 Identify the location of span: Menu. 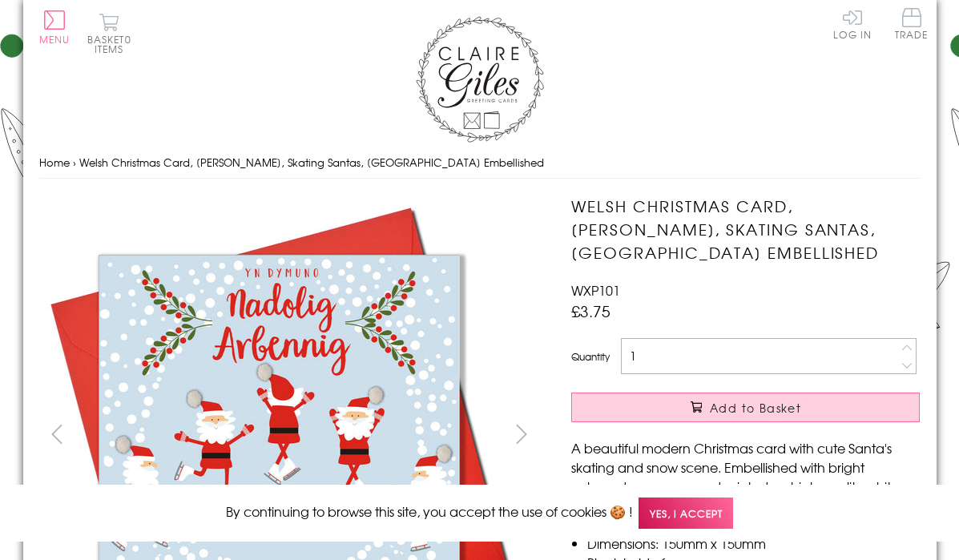
(54, 39).